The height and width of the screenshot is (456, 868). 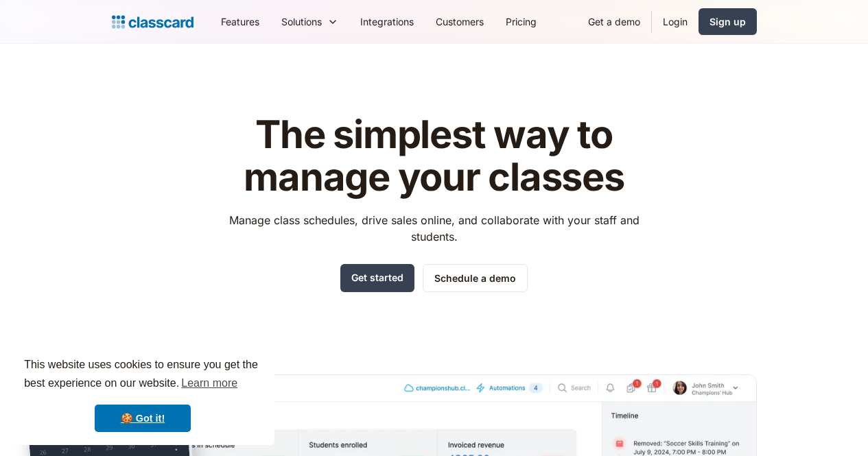 What do you see at coordinates (152, 22) in the screenshot?
I see `a: home` at bounding box center [152, 22].